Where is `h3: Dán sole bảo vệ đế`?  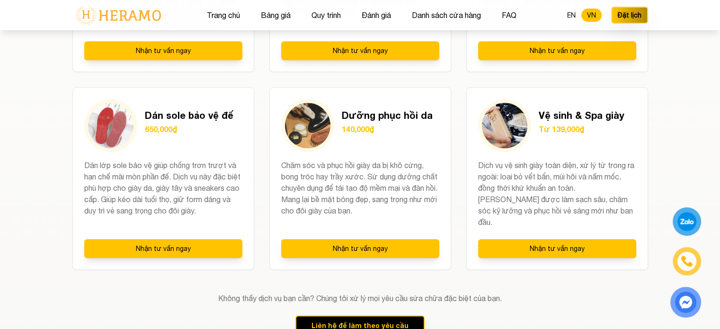
h3: Dán sole bảo vệ đế is located at coordinates (189, 115).